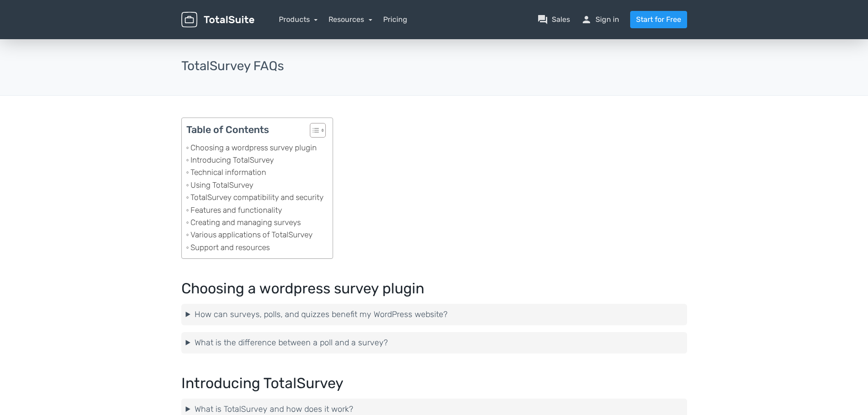  Describe the element at coordinates (395, 19) in the screenshot. I see `a: Pricing` at that location.